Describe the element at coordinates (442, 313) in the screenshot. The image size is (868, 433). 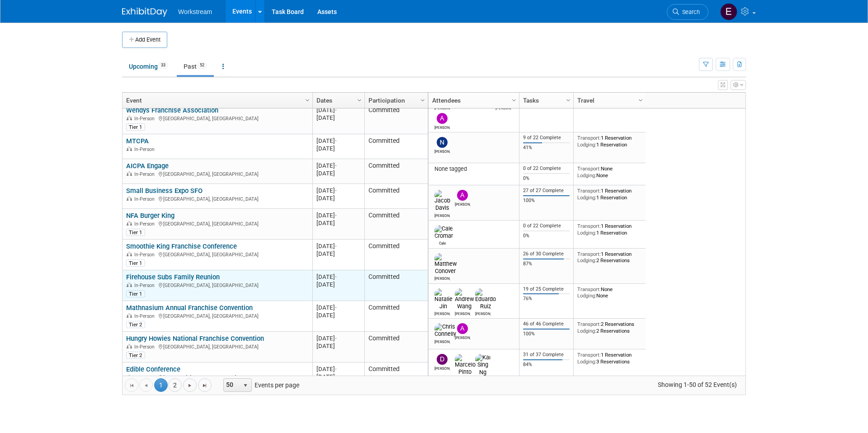
I see `div: Natalie Jin` at that location.